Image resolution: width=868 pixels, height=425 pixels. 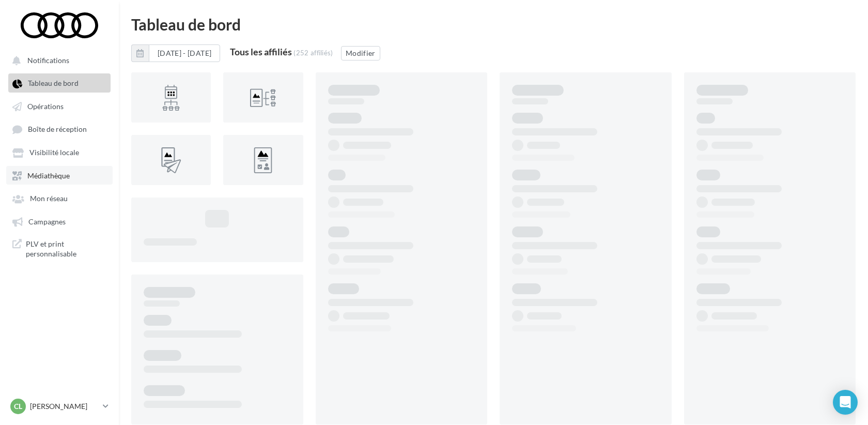 I want to click on span: Visibilité locale, so click(x=54, y=153).